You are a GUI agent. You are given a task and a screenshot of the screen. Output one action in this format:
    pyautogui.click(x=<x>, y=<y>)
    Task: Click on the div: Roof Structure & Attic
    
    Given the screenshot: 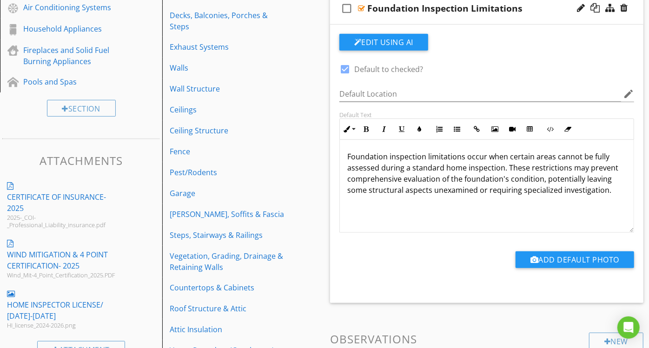 What is the action you would take?
    pyautogui.click(x=227, y=309)
    